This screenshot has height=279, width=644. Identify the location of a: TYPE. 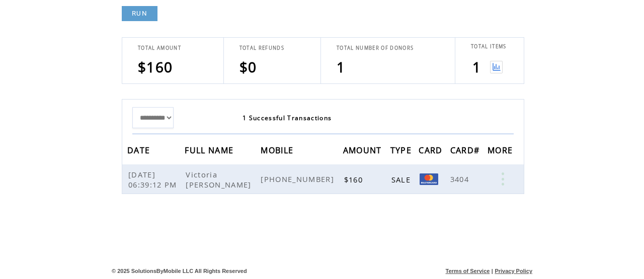
(402, 150).